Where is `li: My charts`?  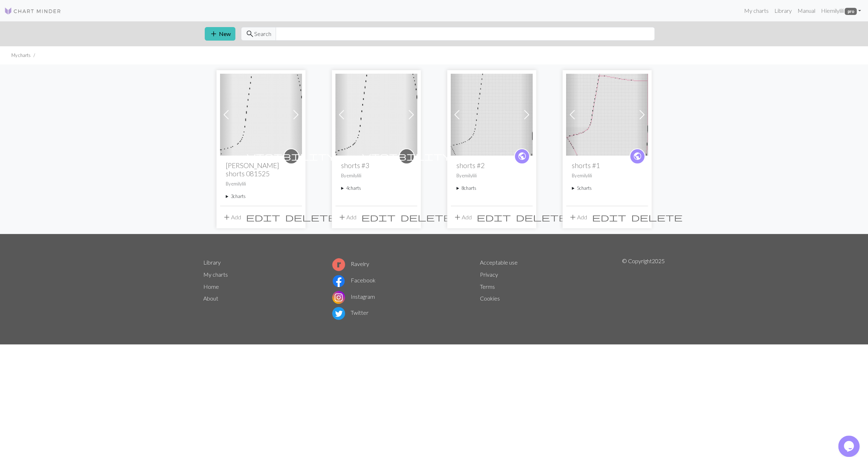
li: My charts is located at coordinates (21, 56).